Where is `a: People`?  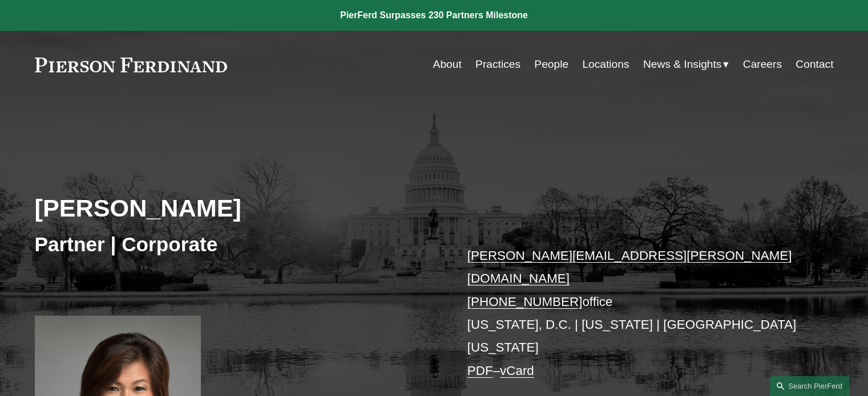 a: People is located at coordinates (551, 65).